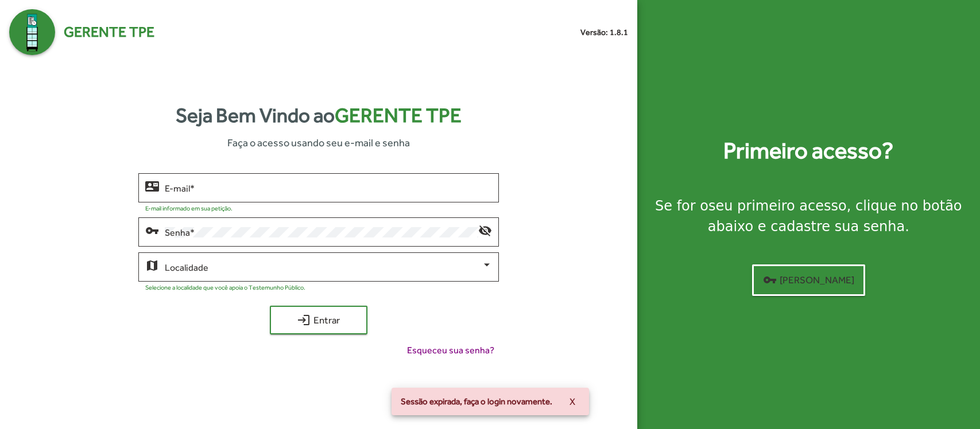 The image size is (980, 429). Describe the element at coordinates (319, 321) in the screenshot. I see `span: Entrar` at that location.